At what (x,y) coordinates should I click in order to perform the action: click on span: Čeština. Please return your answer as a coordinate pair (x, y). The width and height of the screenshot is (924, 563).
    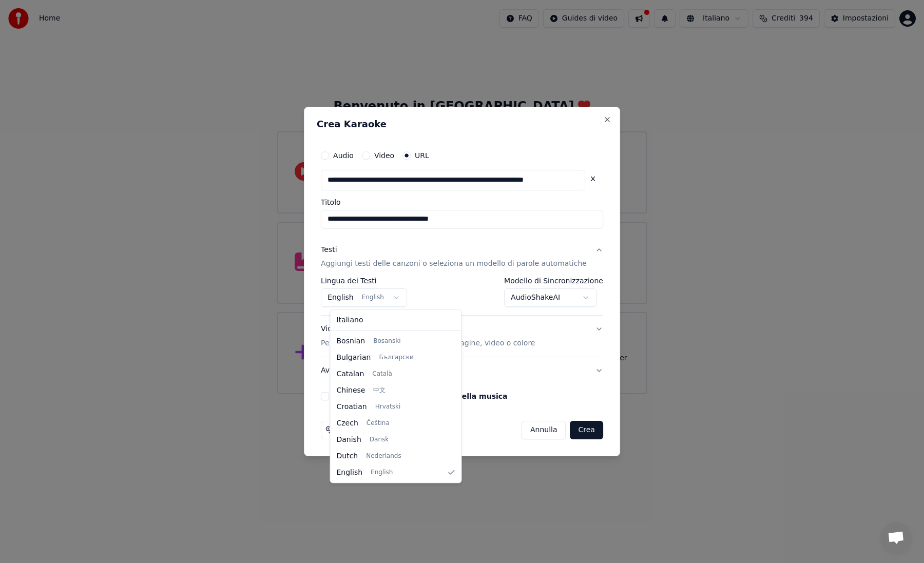
    Looking at the image, I should click on (378, 423).